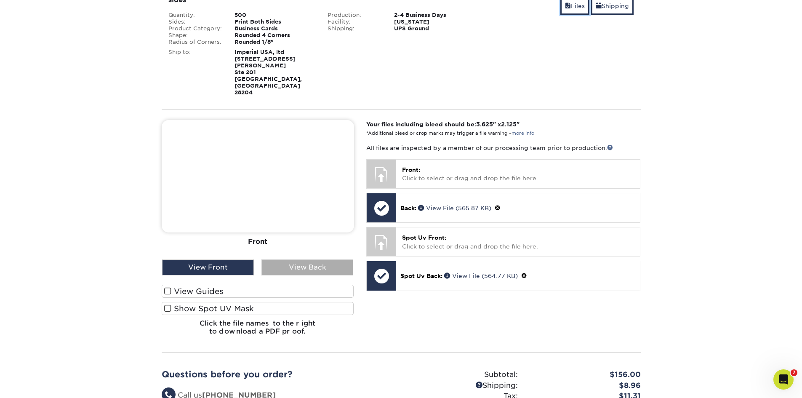 The height and width of the screenshot is (398, 802). I want to click on div: Business Cards, so click(274, 29).